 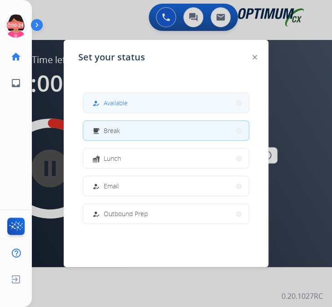 What do you see at coordinates (16, 83) in the screenshot?
I see `mat-icon: inbox` at bounding box center [16, 83].